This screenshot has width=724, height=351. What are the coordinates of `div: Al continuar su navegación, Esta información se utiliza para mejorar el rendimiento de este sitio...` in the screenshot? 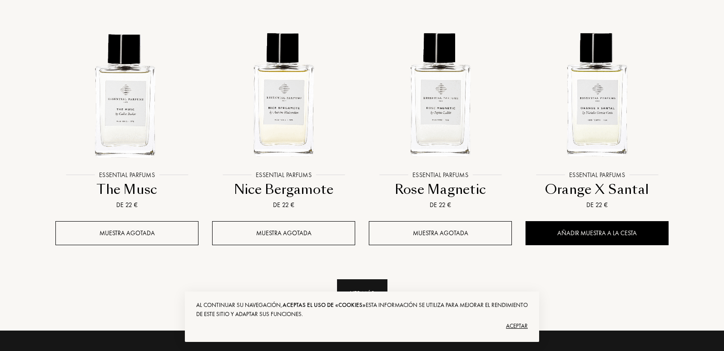 It's located at (362, 310).